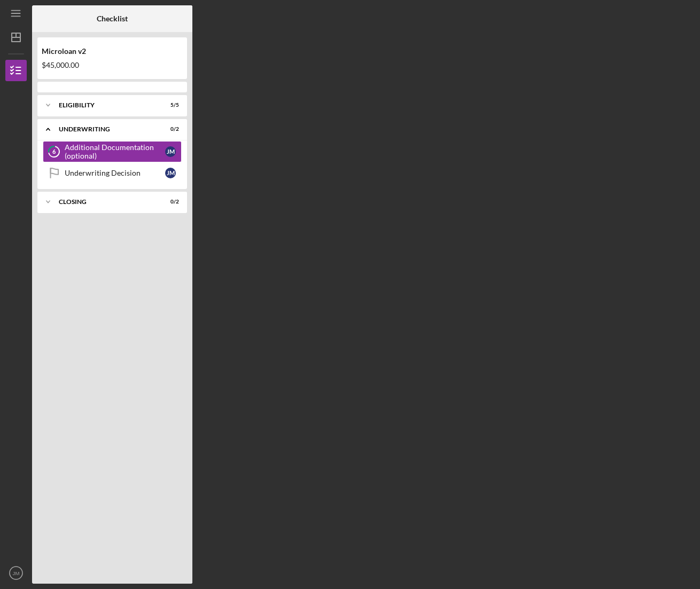 The width and height of the screenshot is (700, 589). Describe the element at coordinates (105, 202) in the screenshot. I see `div: Closing` at that location.